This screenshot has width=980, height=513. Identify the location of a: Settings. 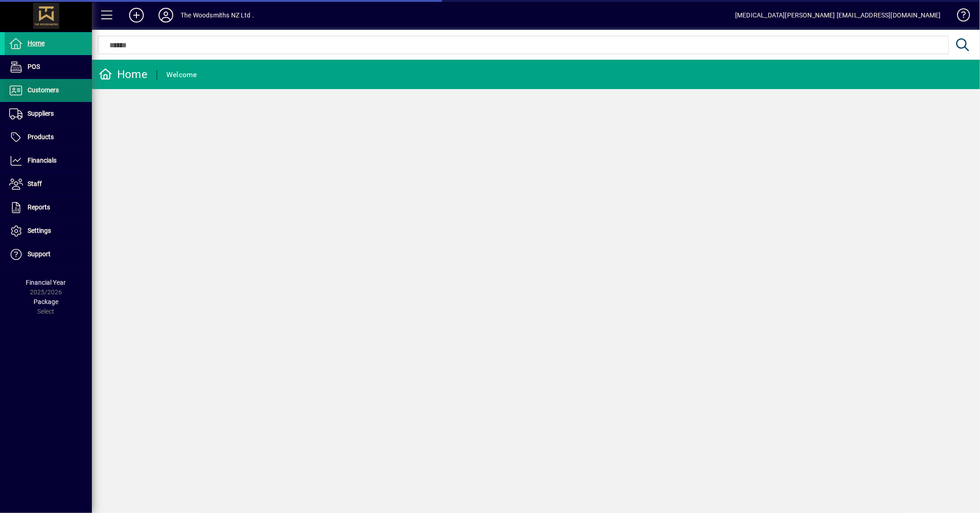
(48, 231).